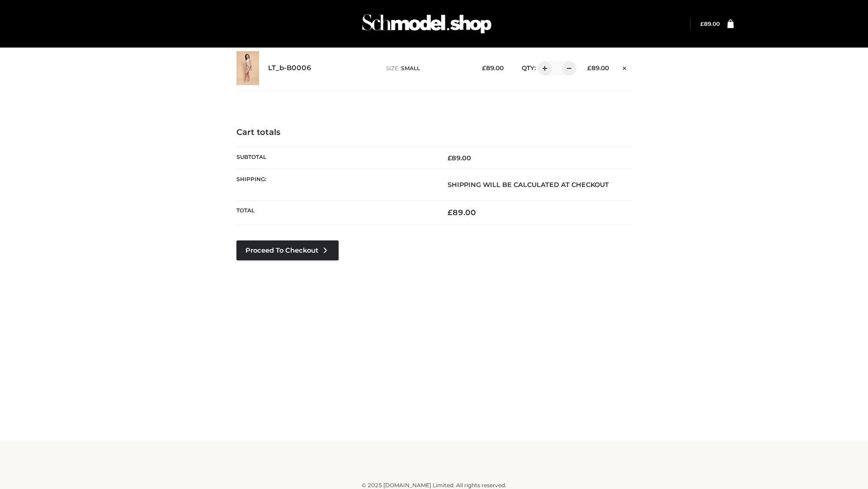  What do you see at coordinates (287, 250) in the screenshot?
I see `a: Proceed to Checkout` at bounding box center [287, 250].